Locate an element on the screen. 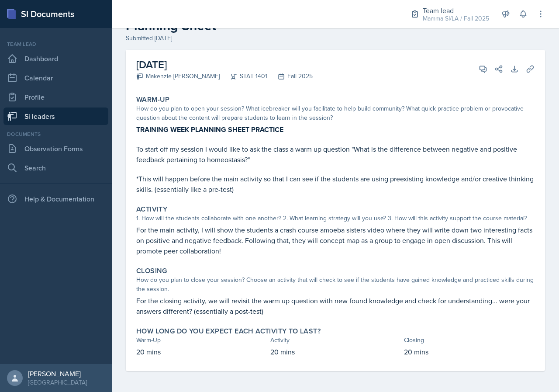 Image resolution: width=559 pixels, height=392 pixels. div: Documents is located at coordinates (56, 134).